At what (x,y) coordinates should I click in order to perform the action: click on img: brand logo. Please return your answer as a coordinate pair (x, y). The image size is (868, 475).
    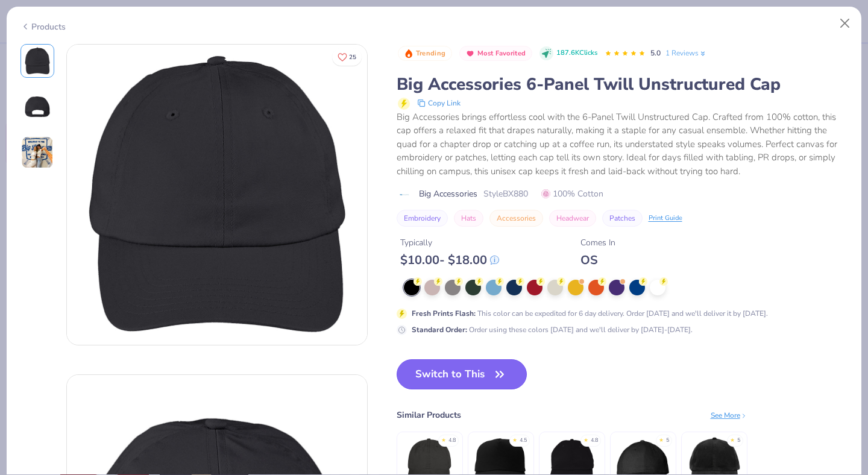
    Looking at the image, I should click on (404, 195).